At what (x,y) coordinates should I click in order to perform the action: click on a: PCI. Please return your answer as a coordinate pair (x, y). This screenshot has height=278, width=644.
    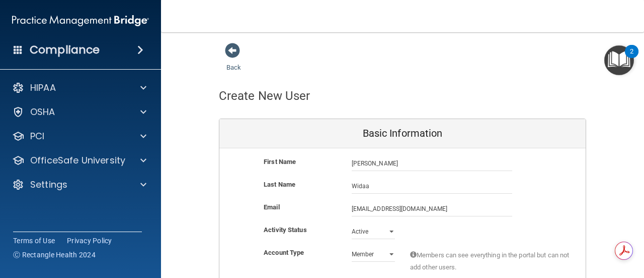
    Looking at the image, I should click on (79, 136).